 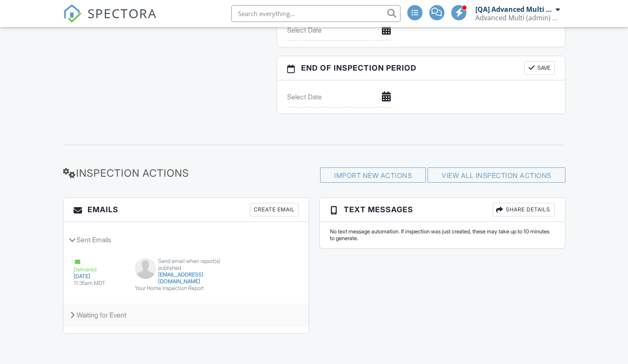 What do you see at coordinates (497, 176) in the screenshot?
I see `a: View All Inspection Actions` at bounding box center [497, 176].